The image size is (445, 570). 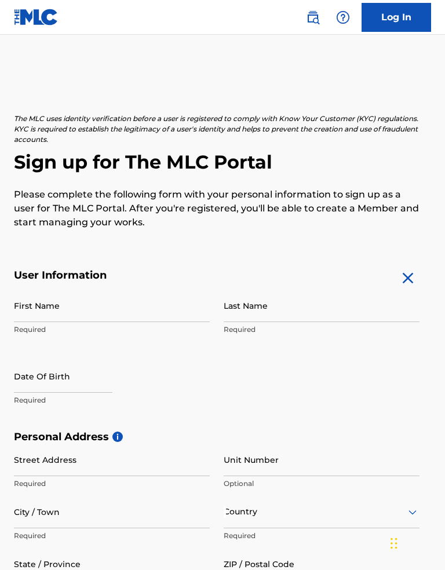 What do you see at coordinates (416, 542) in the screenshot?
I see `div: Chat Widget` at bounding box center [416, 542].